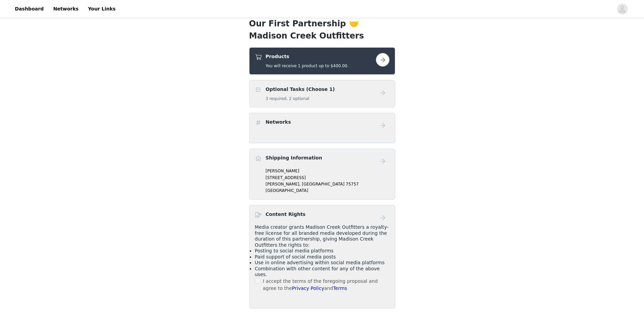  I want to click on span: Media creator grants Madison Creek Outfitters a royalty-free license for all branded media develo..., so click(322, 236).